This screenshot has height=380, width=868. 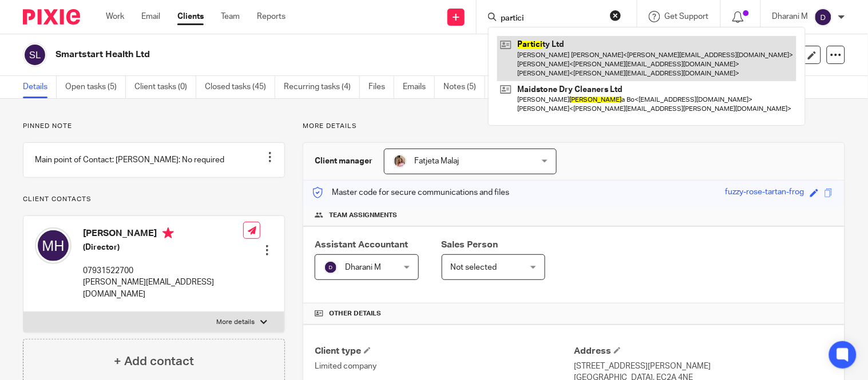 I want to click on h3: Client manager, so click(x=343, y=161).